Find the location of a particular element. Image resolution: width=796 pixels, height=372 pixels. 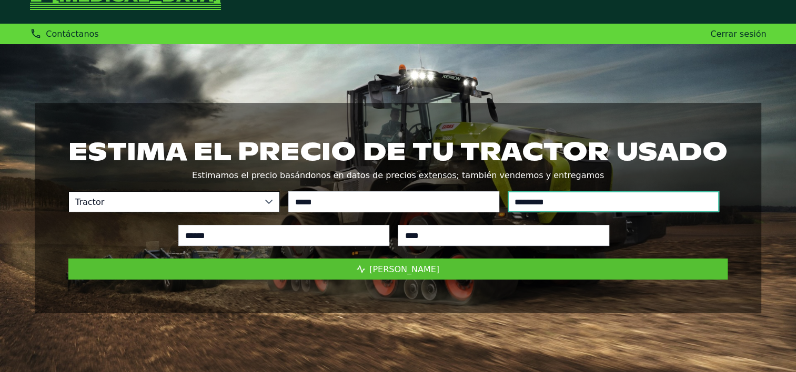

div: Contáctanos is located at coordinates (64, 34).